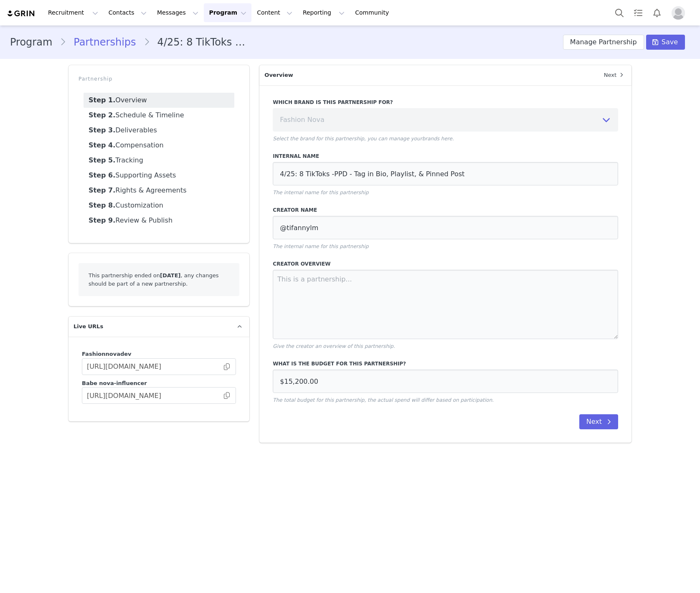 The image size is (700, 593). I want to click on a: Customization, so click(158, 205).